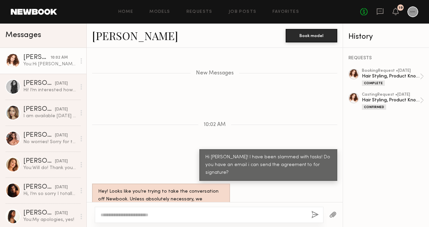 Image resolution: width=429 pixels, height=227 pixels. I want to click on a: Book model, so click(311, 35).